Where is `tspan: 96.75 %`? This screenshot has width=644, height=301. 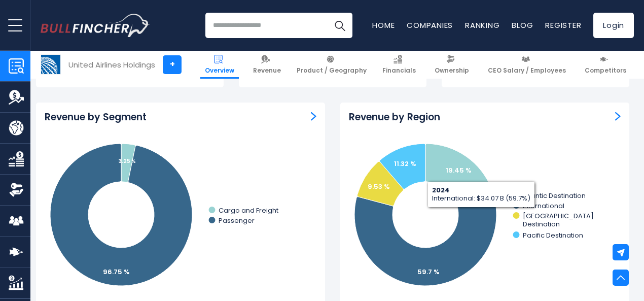 tspan: 96.75 % is located at coordinates (116, 272).